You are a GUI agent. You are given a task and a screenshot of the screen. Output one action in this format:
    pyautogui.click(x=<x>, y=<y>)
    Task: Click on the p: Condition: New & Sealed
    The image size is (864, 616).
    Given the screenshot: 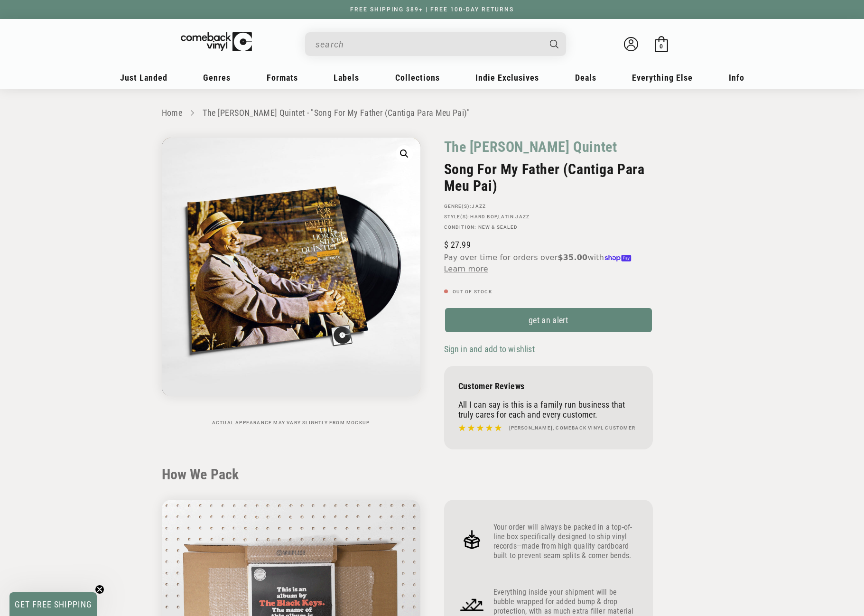 What is the action you would take?
    pyautogui.click(x=549, y=227)
    